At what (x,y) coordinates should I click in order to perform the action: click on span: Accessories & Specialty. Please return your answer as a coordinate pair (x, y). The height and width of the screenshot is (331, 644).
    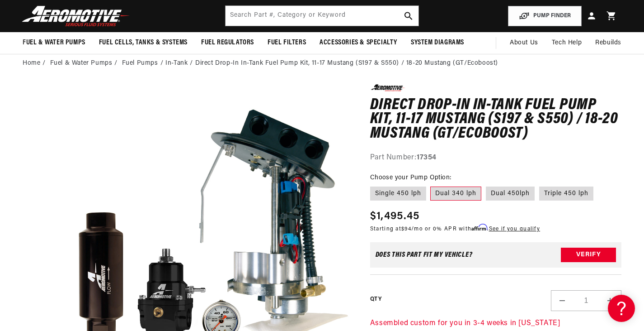
    Looking at the image, I should click on (358, 42).